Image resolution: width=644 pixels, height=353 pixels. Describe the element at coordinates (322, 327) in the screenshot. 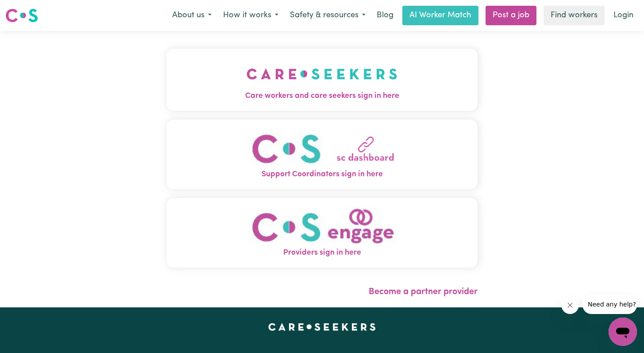

I see `a: Careseekers home page` at that location.